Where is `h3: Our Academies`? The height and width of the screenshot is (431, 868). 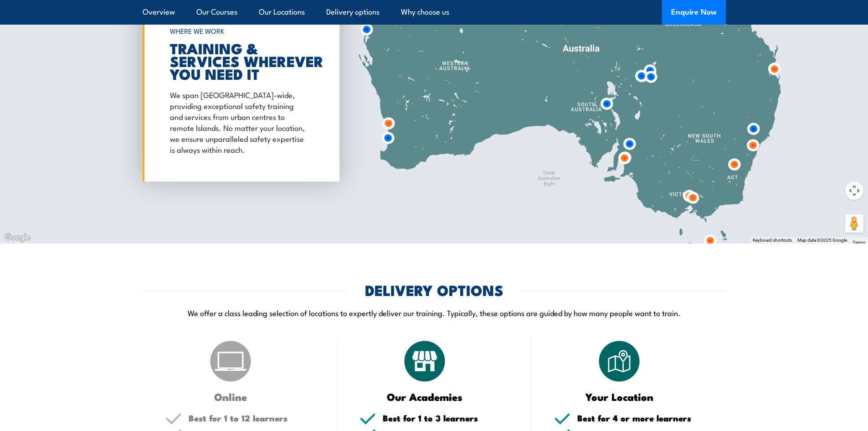
h3: Our Academies is located at coordinates (425, 396).